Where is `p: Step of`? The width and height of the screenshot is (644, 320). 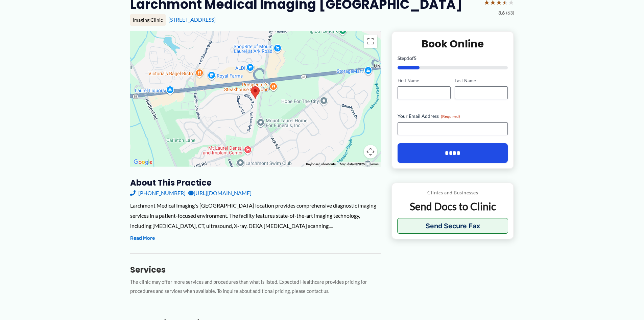 p: Step of is located at coordinates (453, 58).